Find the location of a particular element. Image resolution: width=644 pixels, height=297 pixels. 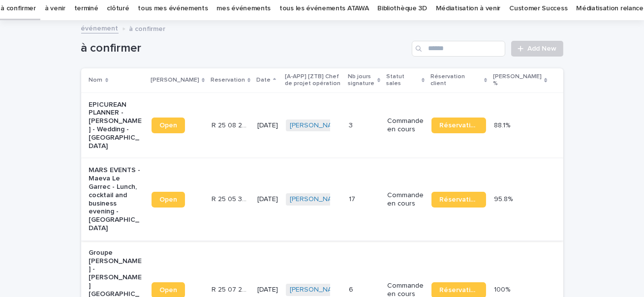

p: Nom is located at coordinates (96, 80).